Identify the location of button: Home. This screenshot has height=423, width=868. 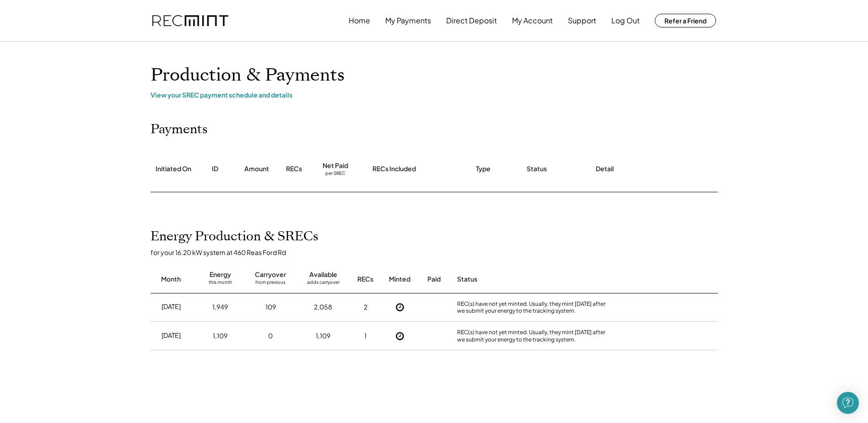
(359, 20).